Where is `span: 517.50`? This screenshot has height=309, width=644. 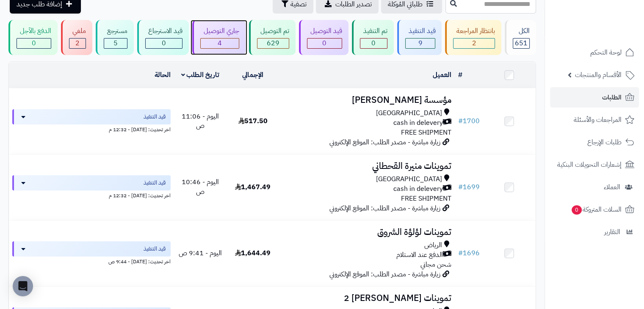
span: 517.50 is located at coordinates (253, 121).